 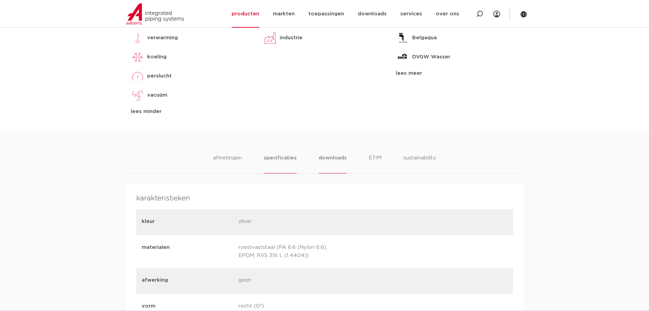 What do you see at coordinates (187, 280) in the screenshot?
I see `p: afwerking` at bounding box center [187, 280].